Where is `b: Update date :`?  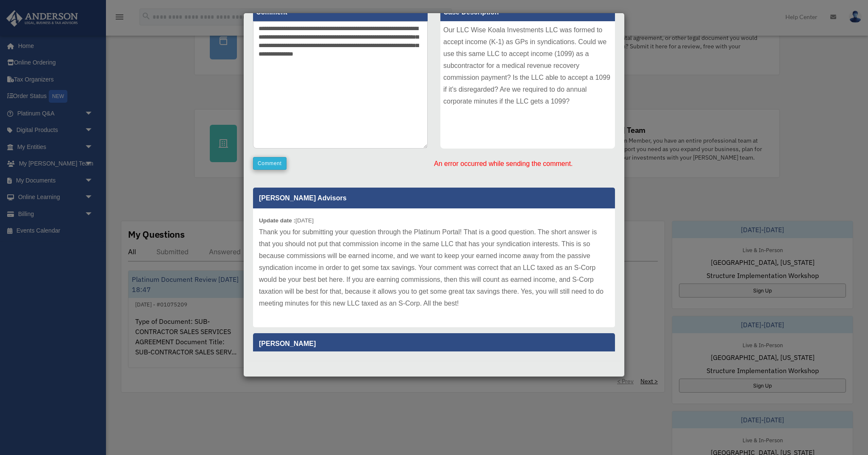 b: Update date : is located at coordinates (277, 220).